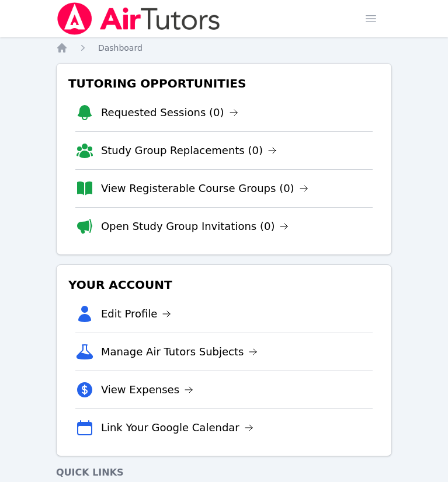 The image size is (448, 482). What do you see at coordinates (138, 19) in the screenshot?
I see `img: Air Tutors` at bounding box center [138, 19].